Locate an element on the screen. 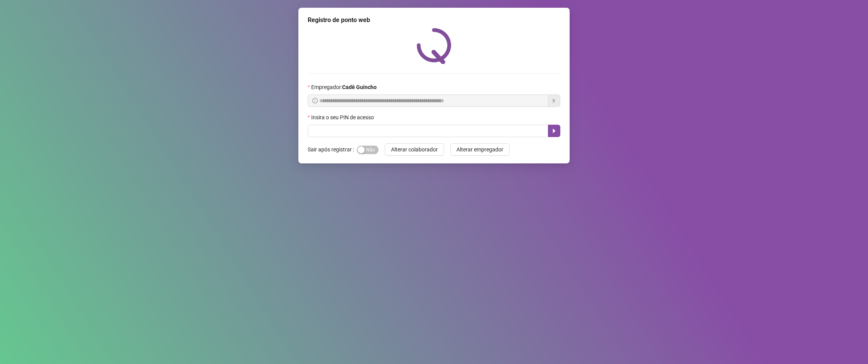  strong: Cadê Guincho is located at coordinates (359, 88).